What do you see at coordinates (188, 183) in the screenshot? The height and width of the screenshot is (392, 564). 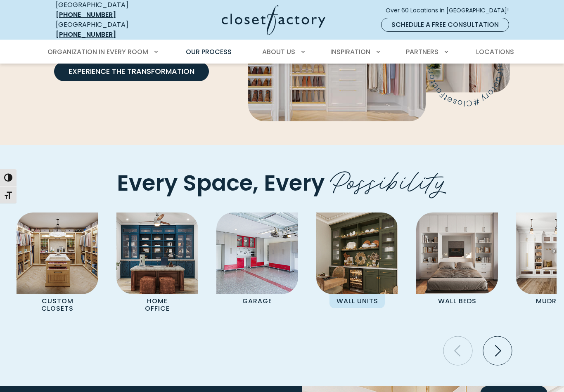 I see `span: Every Space,` at bounding box center [188, 183].